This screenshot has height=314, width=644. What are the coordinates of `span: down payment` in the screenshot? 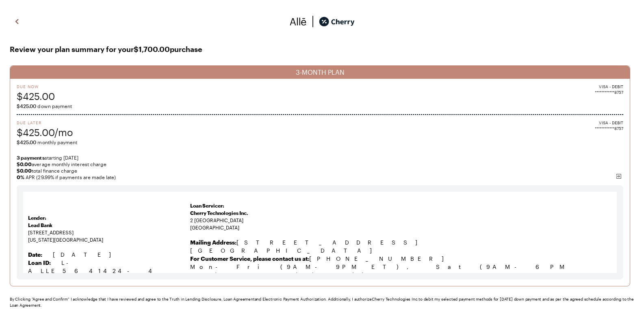 It's located at (320, 106).